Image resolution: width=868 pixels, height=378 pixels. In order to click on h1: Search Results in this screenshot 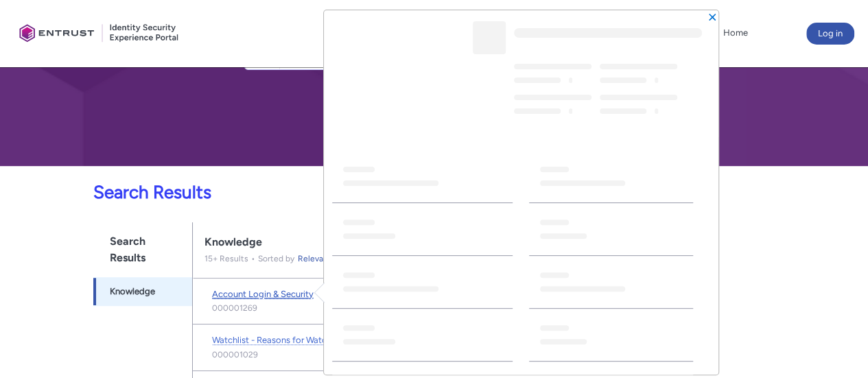, I will do `click(143, 250)`.